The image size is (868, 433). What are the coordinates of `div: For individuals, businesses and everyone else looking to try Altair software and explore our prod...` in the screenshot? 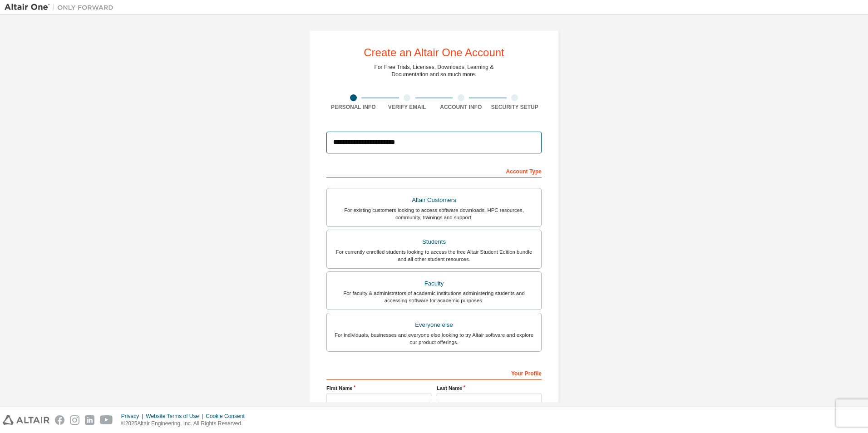 It's located at (434, 338).